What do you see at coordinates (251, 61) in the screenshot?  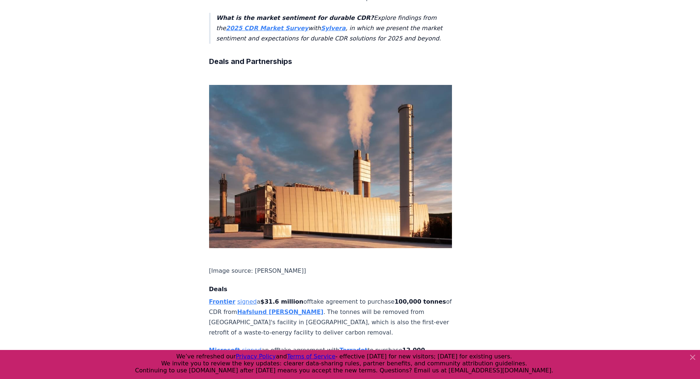 I see `strong: Deals and Partnerships` at bounding box center [251, 61].